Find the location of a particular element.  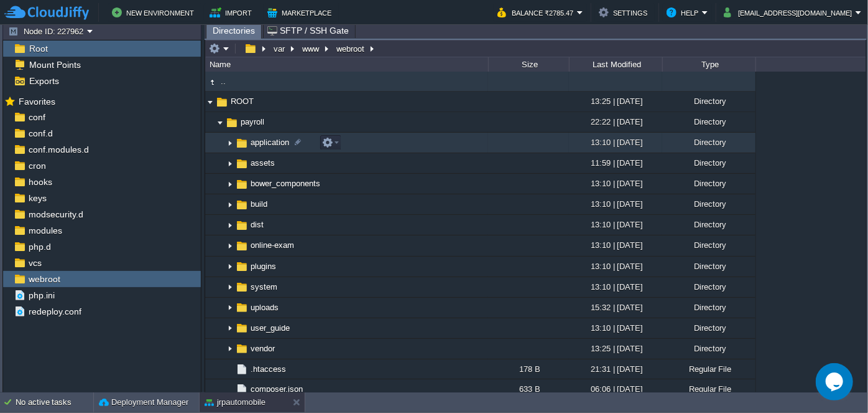

span: user_guide is located at coordinates (270, 327).